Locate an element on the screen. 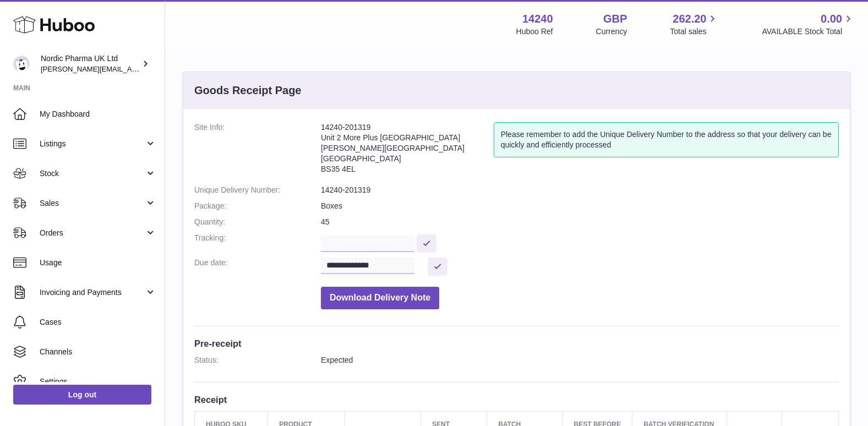 Image resolution: width=868 pixels, height=426 pixels. span: Orders is located at coordinates (92, 233).